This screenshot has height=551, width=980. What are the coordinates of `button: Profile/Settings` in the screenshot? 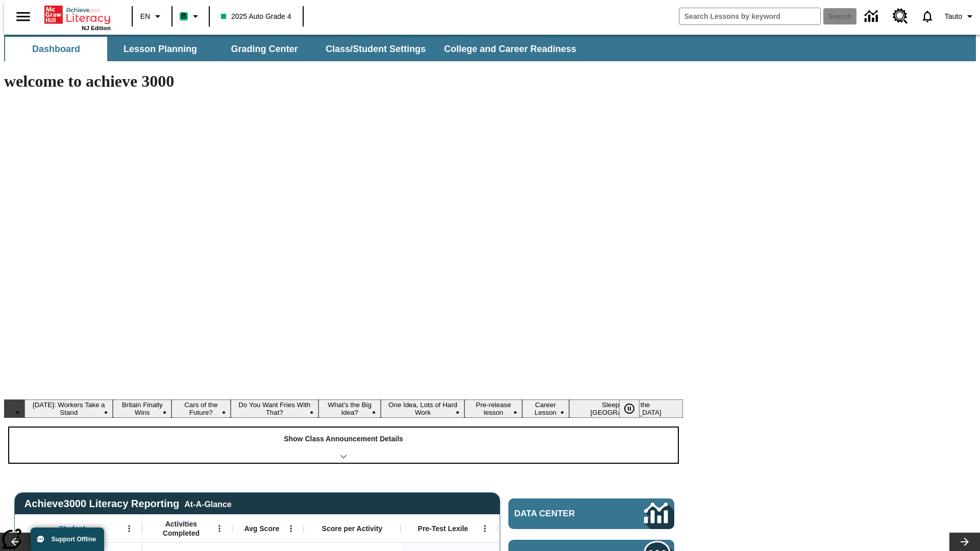 It's located at (960, 17).